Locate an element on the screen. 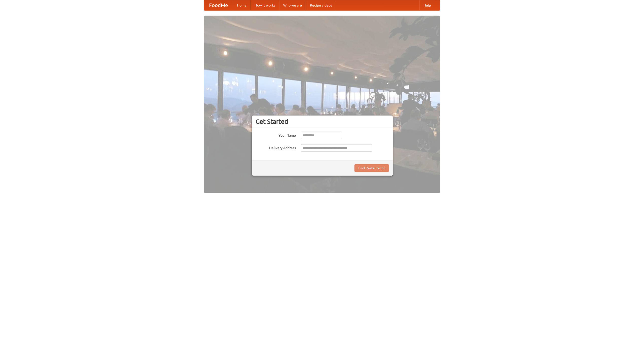 This screenshot has height=356, width=644. a: FoodMe is located at coordinates (219, 5).